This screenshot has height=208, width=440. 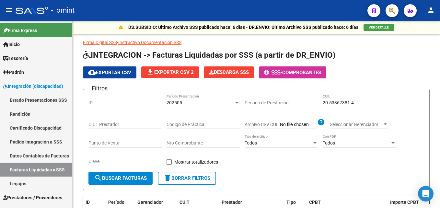 I want to click on span: Gerenciador, so click(x=150, y=202).